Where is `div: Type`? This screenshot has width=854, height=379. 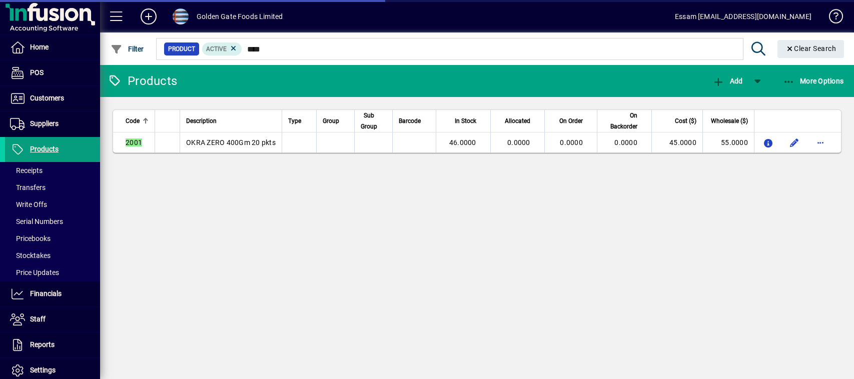 div: Type is located at coordinates (299, 121).